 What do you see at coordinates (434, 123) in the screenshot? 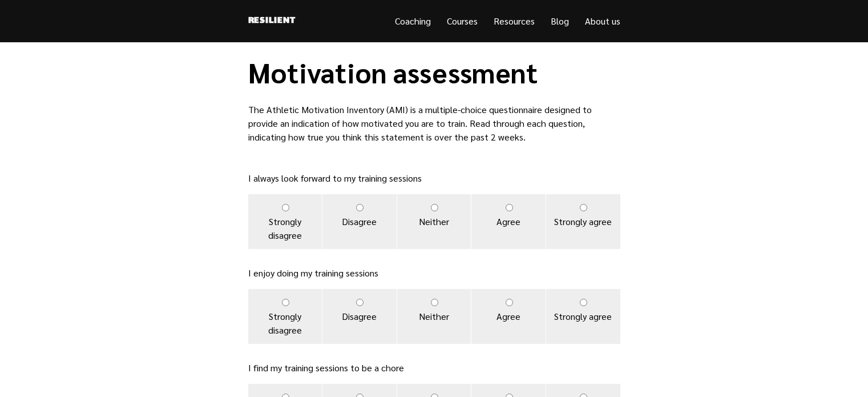
I see `p: The Athletic Motivation Inventory (AMI) is a multiple-choice questionnaire designed to provide an...` at bounding box center [434, 123].